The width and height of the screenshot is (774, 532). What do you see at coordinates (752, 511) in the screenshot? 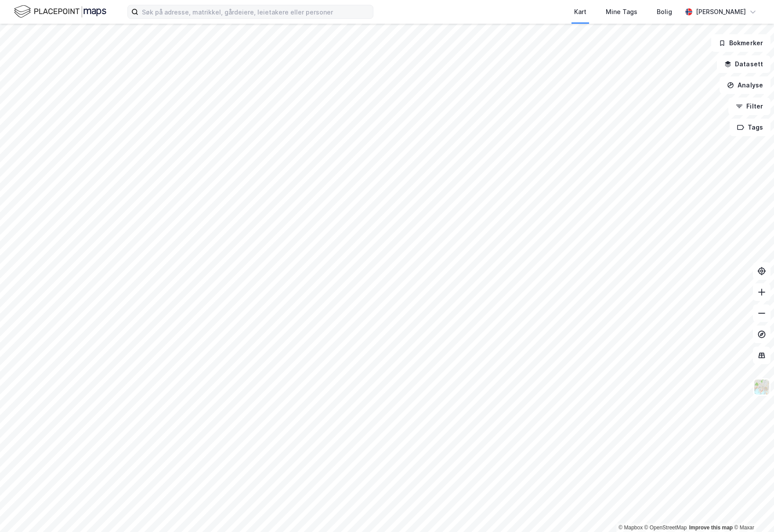
I see `div: Kontrollprogram for chat` at bounding box center [752, 511].